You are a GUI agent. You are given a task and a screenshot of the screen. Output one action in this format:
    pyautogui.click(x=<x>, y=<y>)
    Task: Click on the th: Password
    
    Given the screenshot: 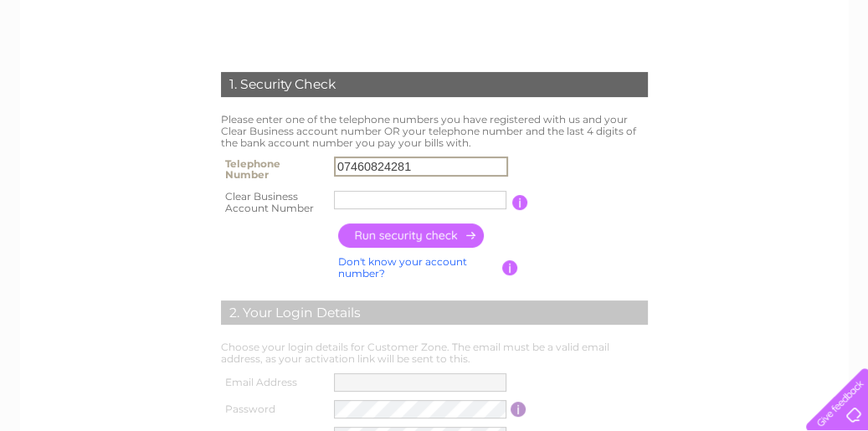 What is the action you would take?
    pyautogui.click(x=274, y=409)
    